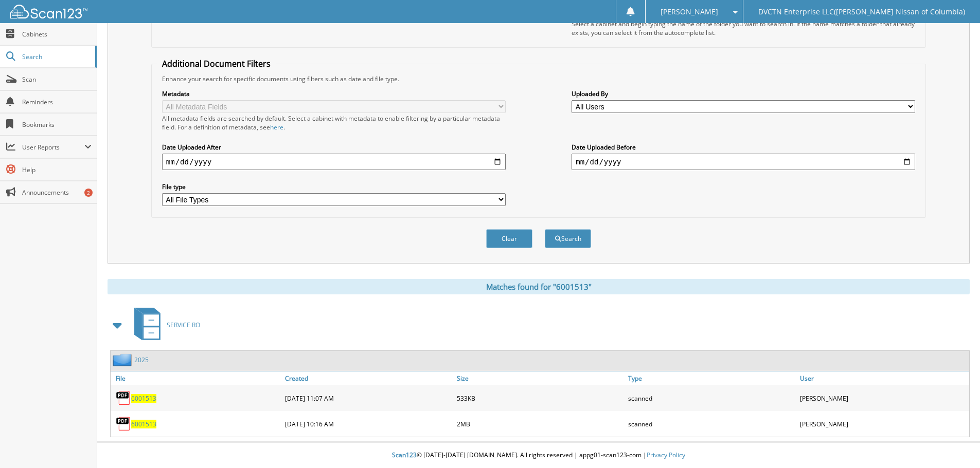 The image size is (980, 468). Describe the element at coordinates (56, 79) in the screenshot. I see `span: Scan` at that location.